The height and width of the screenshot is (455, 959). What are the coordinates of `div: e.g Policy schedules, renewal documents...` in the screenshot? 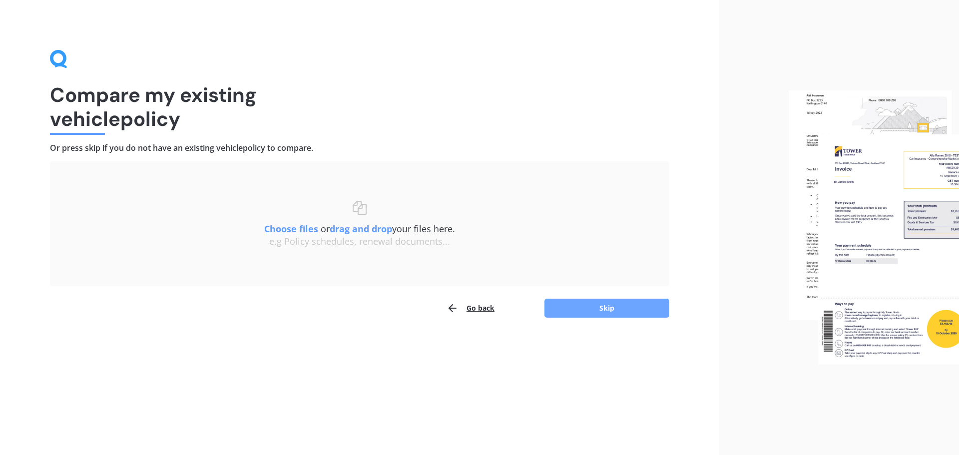 It's located at (360, 242).